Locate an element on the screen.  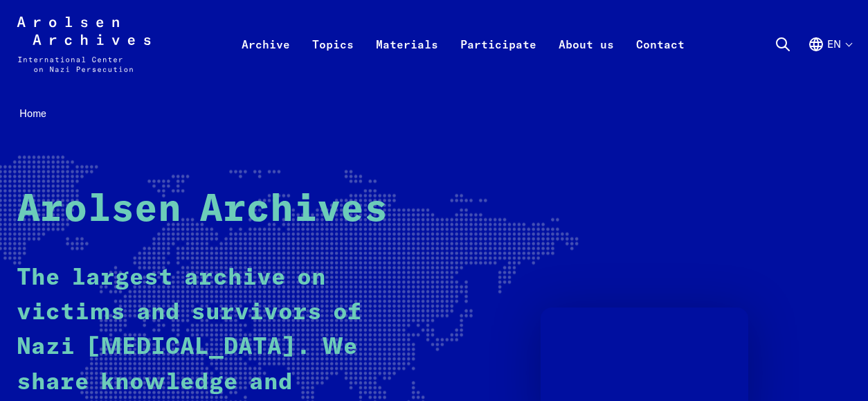
a: Archive is located at coordinates (266, 61).